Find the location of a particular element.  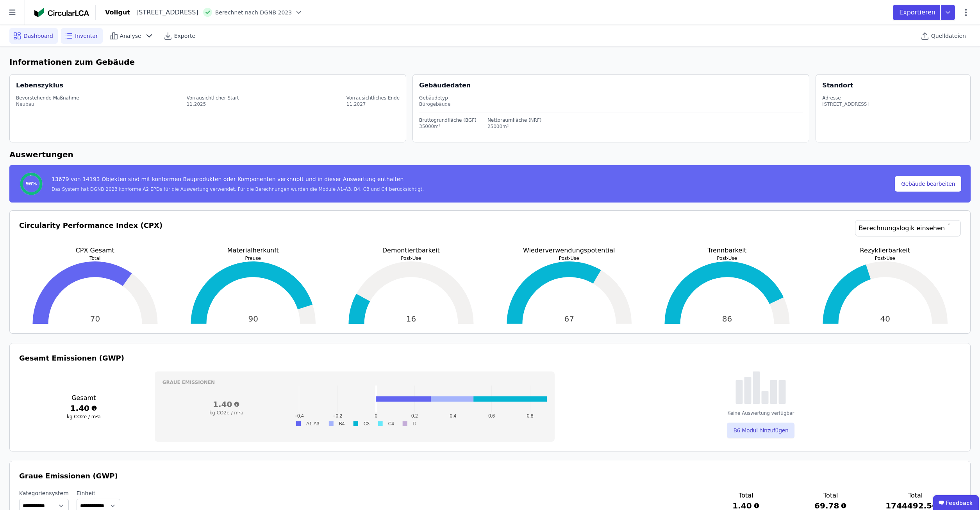

p: Materialherkunft is located at coordinates (253, 251).